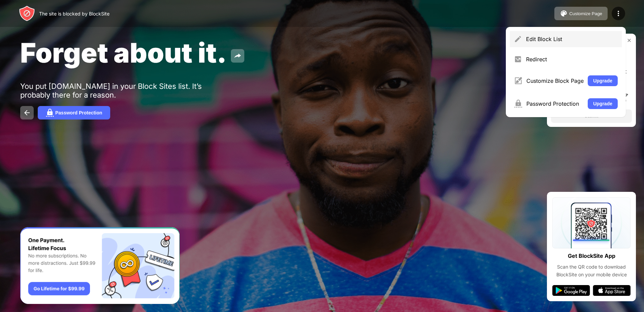  What do you see at coordinates (612, 290) in the screenshot?
I see `img: app-store.svg` at bounding box center [612, 290].